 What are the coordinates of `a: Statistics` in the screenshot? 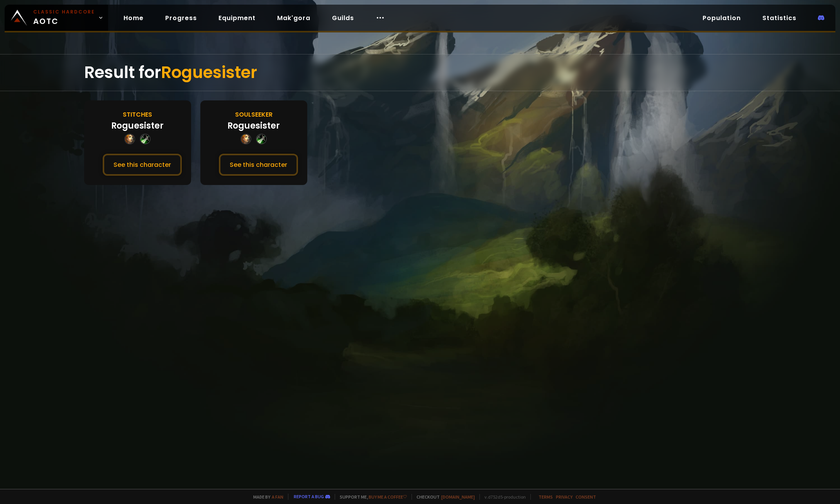 It's located at (780, 18).